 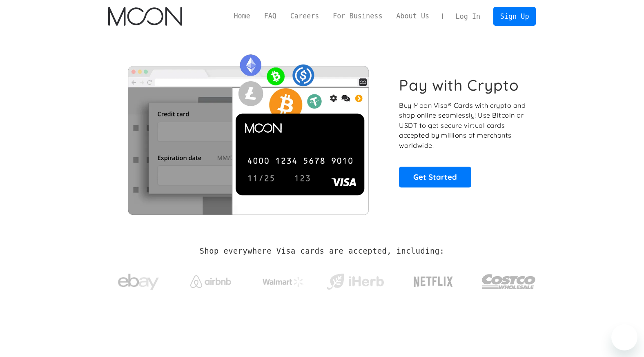 I want to click on a: Sign Up, so click(x=515, y=16).